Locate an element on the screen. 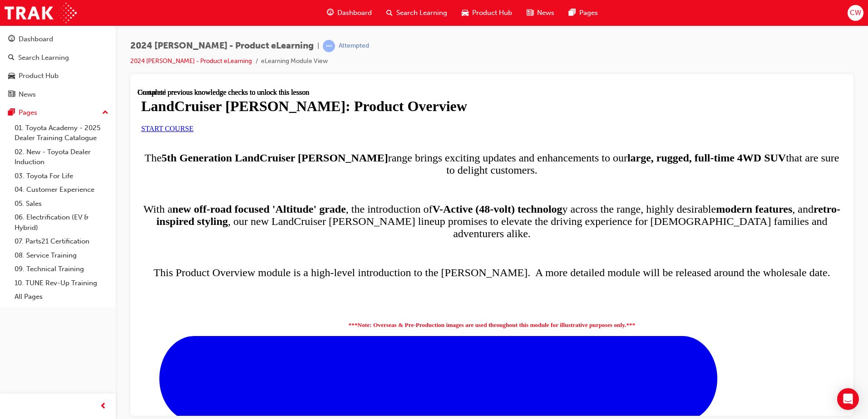  div: News is located at coordinates (27, 94).